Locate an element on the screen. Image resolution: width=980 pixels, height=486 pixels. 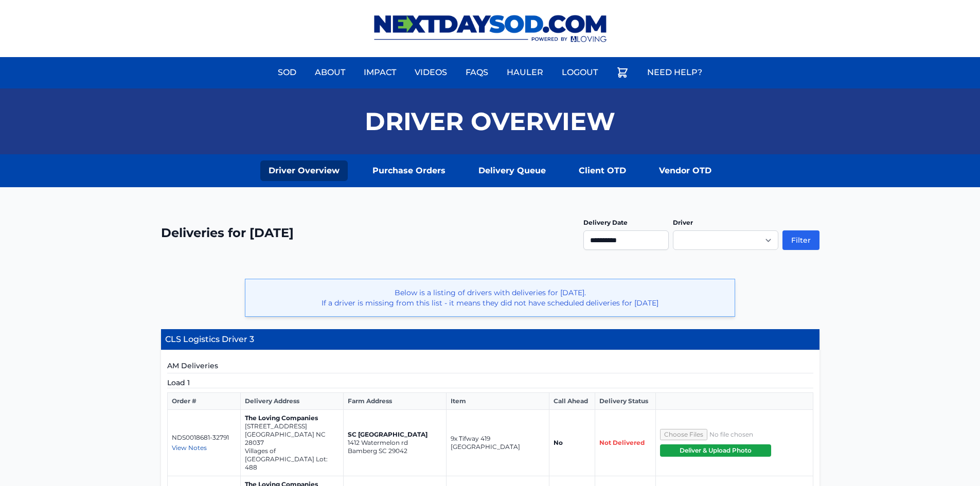
a: Videos is located at coordinates (431, 72).